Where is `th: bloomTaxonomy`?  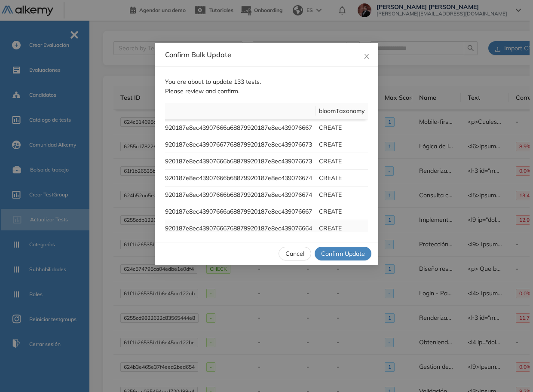 th: bloomTaxonomy is located at coordinates (342, 111).